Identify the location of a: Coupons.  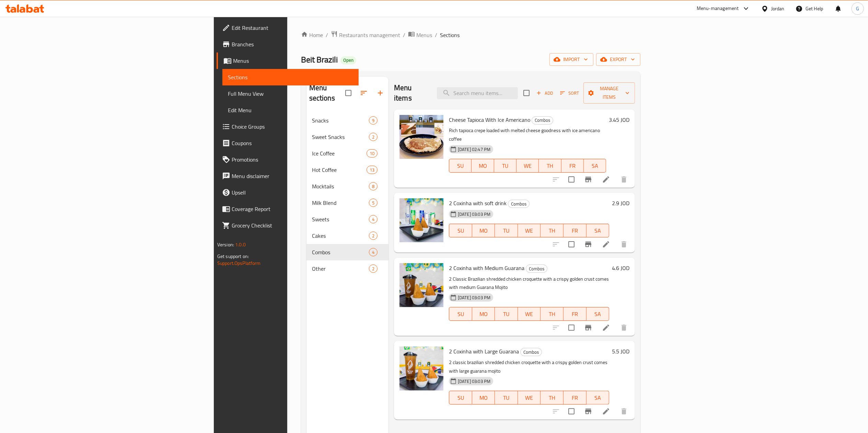
(288, 143).